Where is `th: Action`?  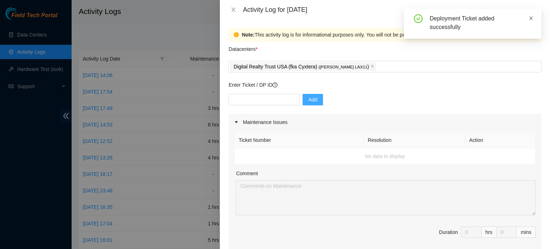 th: Action is located at coordinates (500, 140).